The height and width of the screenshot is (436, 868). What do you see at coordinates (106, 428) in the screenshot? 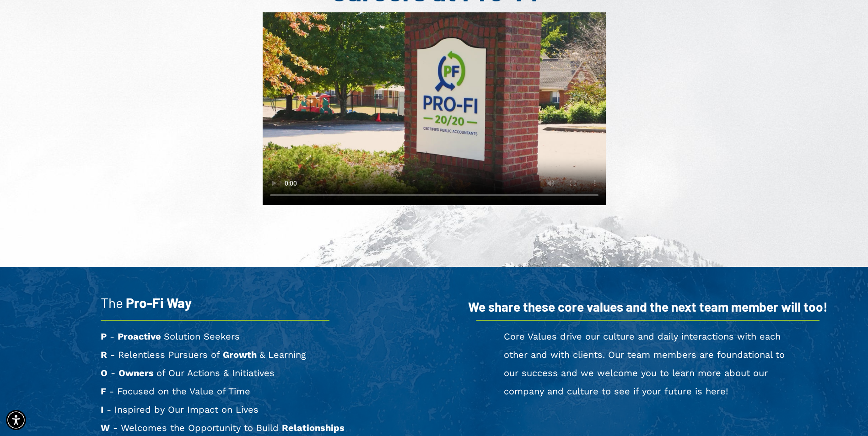
I see `span: W` at bounding box center [106, 428].